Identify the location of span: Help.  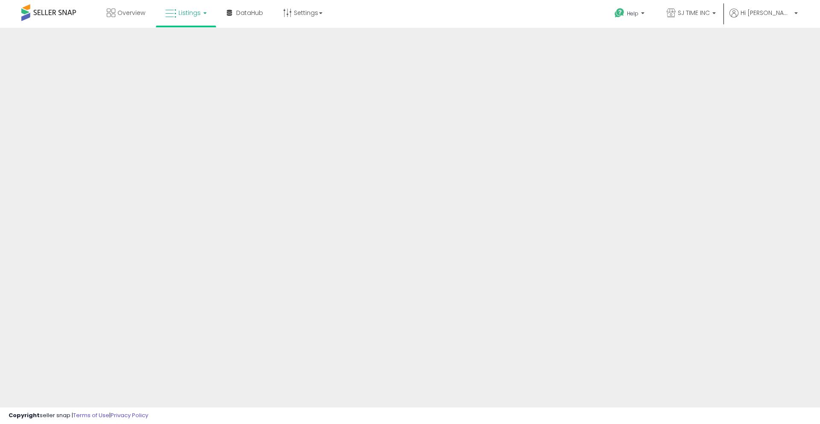
(633, 13).